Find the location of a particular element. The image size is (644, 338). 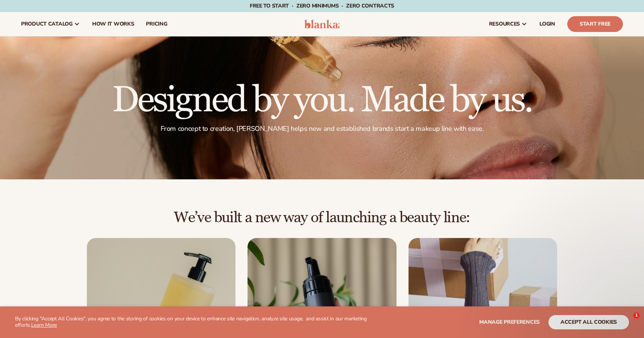

button: Manage preferences is located at coordinates (509, 322).